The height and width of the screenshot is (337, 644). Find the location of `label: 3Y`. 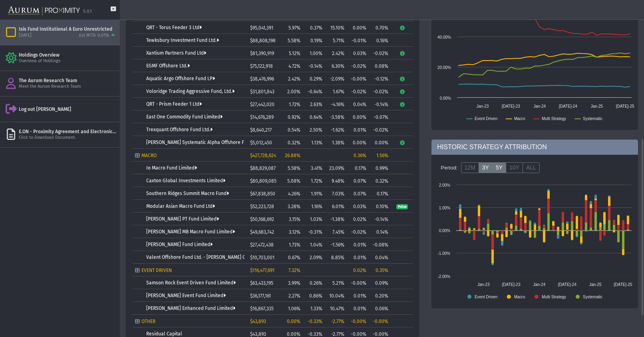

label: 3Y is located at coordinates (485, 168).